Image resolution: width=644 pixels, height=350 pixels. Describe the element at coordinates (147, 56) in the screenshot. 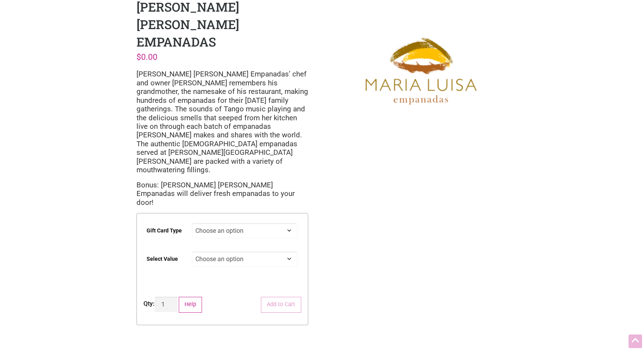

I see `bdi: 0.00` at that location.